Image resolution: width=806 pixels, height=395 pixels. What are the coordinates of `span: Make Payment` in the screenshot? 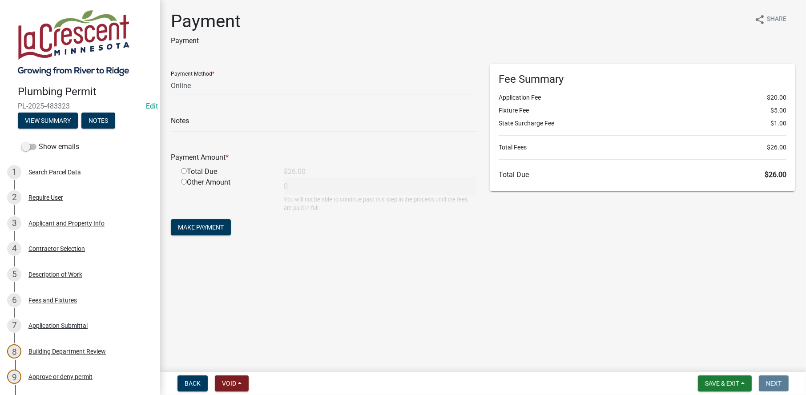 It's located at (201, 227).